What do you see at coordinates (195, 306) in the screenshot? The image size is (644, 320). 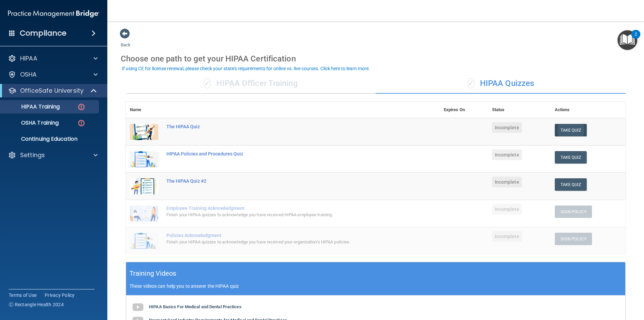 I see `b: HIPAA Basics For Medical and Dental Practices` at bounding box center [195, 306].